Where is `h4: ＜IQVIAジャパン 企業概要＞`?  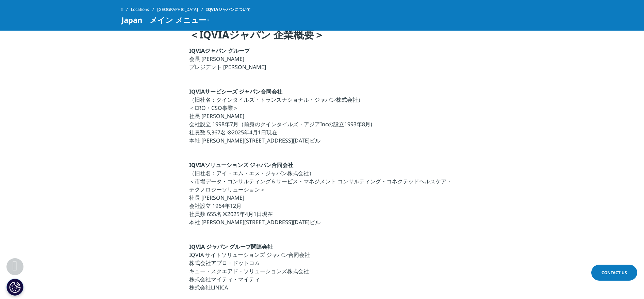 h4: ＜IQVIAジャパン 企業概要＞ is located at coordinates (322, 37).